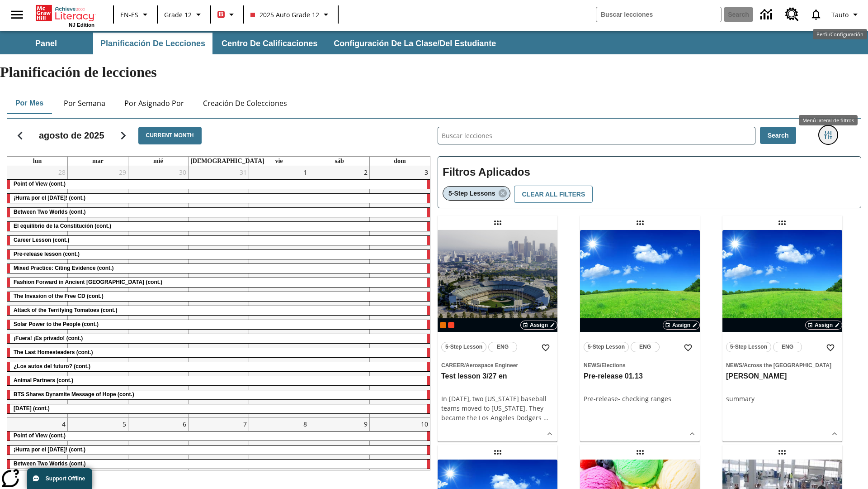 This screenshot has height=489, width=868. I want to click on button: Por semana, so click(85, 103).